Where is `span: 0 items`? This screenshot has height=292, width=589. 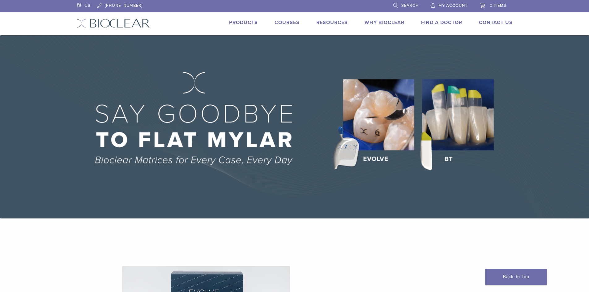
span: 0 items is located at coordinates (498, 6).